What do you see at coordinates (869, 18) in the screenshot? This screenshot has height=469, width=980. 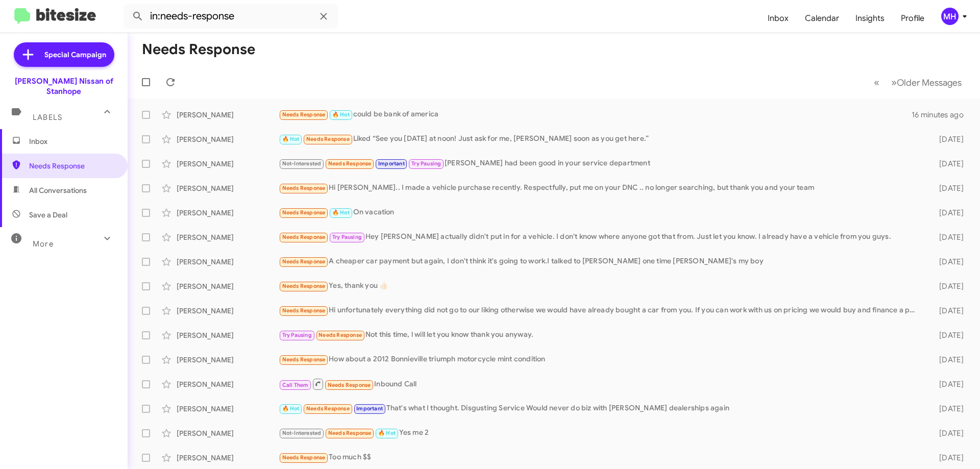 I see `a: Insights` at bounding box center [869, 18].